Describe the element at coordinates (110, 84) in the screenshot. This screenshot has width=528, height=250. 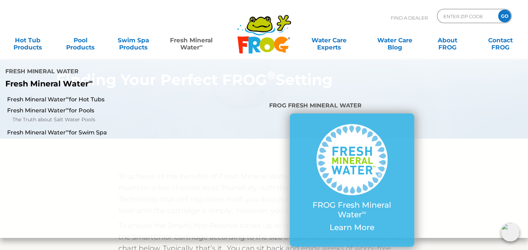
I see `p: Fresh Mineral Water` at that location.